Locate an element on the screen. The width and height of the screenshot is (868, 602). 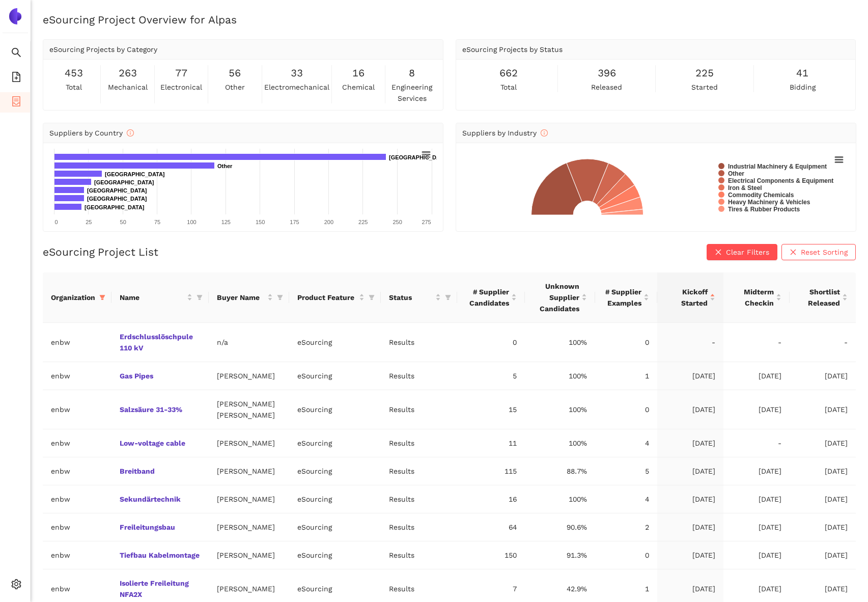
span: started is located at coordinates (704, 87).